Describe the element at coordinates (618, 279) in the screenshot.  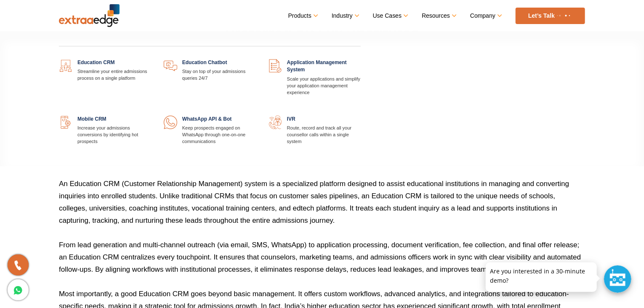
I see `div: Chat` at that location.